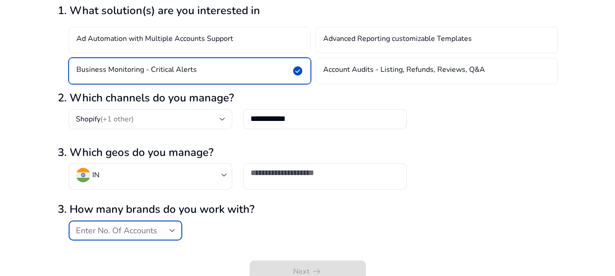  Describe the element at coordinates (117, 119) in the screenshot. I see `span: (+1 other)` at that location.